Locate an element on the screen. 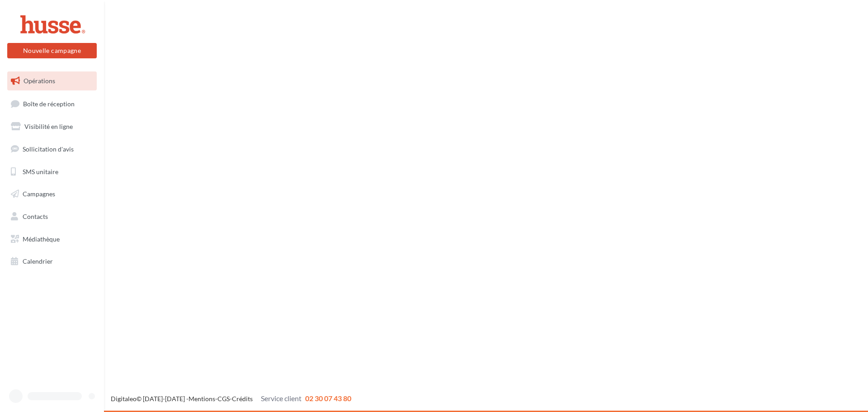 This screenshot has height=412, width=868. span: Sollicitation d'avis is located at coordinates (48, 149).